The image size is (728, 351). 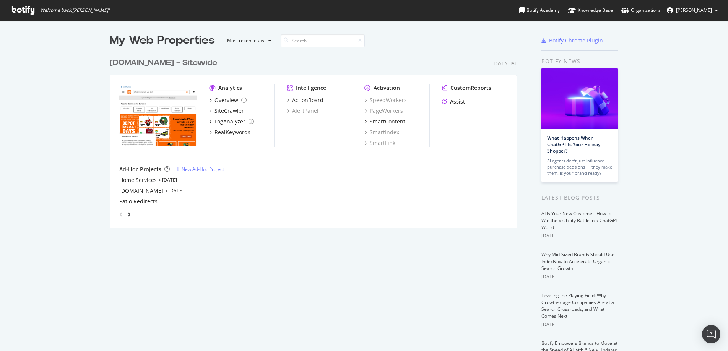 I want to click on img: homedepot.ca, so click(x=158, y=115).